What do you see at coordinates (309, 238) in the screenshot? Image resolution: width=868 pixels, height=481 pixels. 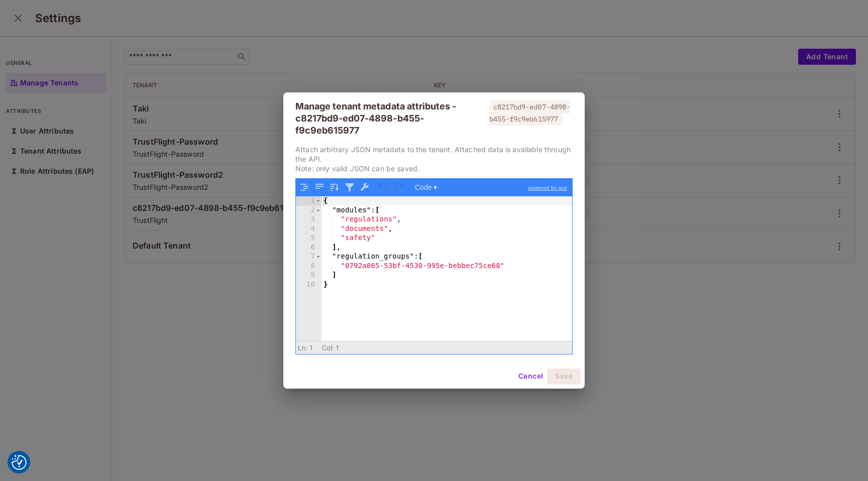 I see `div: 5` at bounding box center [309, 238].